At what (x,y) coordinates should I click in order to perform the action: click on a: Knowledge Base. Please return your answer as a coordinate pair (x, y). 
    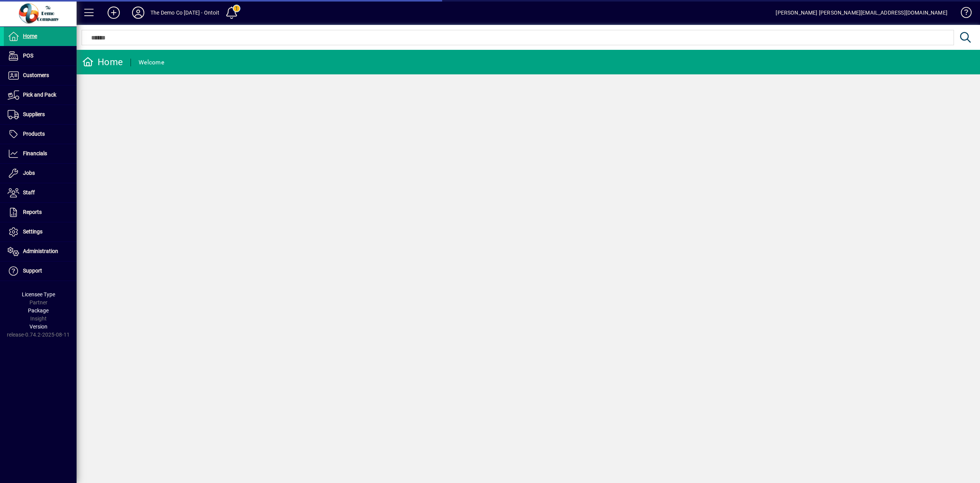
    Looking at the image, I should click on (963, 14).